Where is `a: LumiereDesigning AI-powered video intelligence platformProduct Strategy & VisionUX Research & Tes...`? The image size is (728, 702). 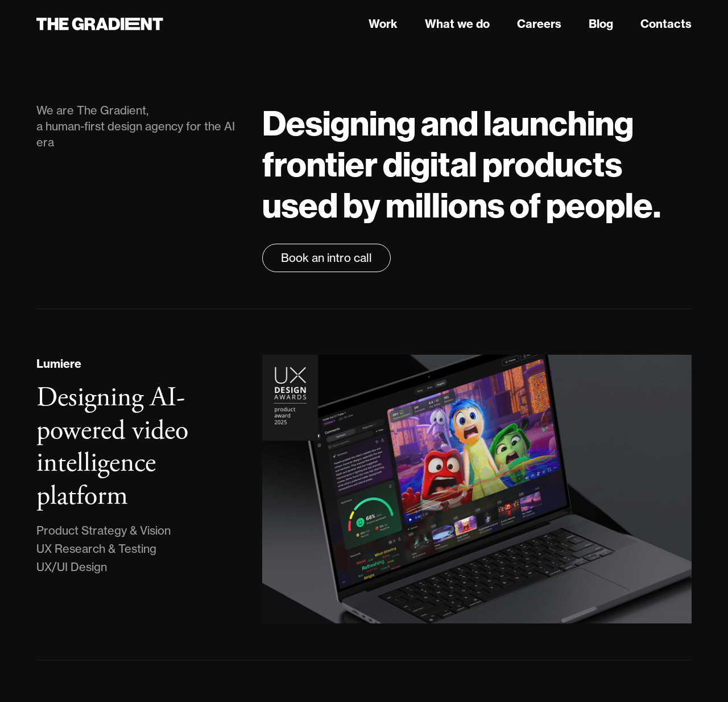 a: LumiereDesigning AI-powered video intelligence platformProduct Strategy & VisionUX Research & Tes... is located at coordinates (364, 489).